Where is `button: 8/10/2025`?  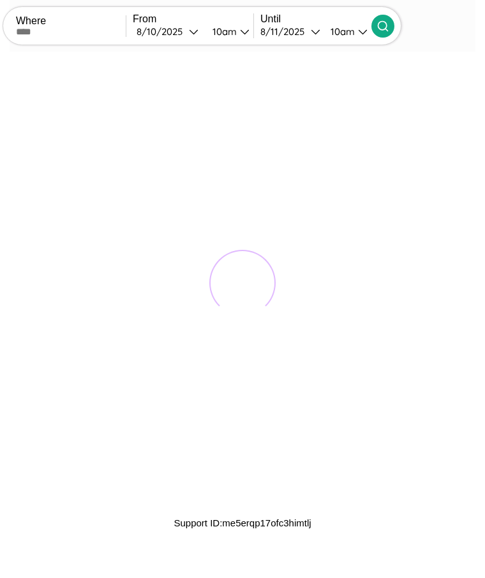 button: 8/10/2025 is located at coordinates (167, 31).